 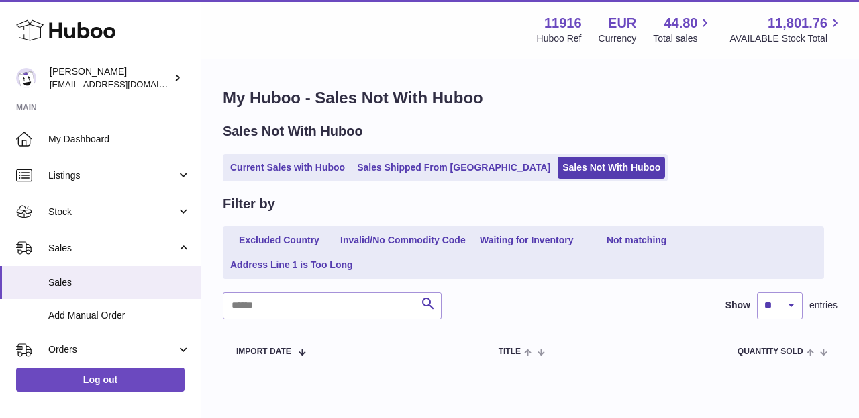 What do you see at coordinates (612, 167) in the screenshot?
I see `a: Sales Not With Huboo` at bounding box center [612, 167].